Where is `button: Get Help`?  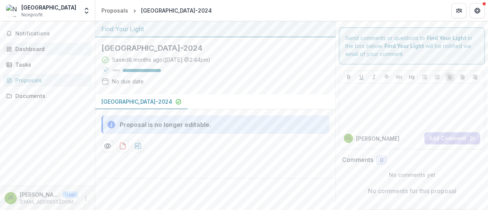
button: Get Help is located at coordinates (477, 11).